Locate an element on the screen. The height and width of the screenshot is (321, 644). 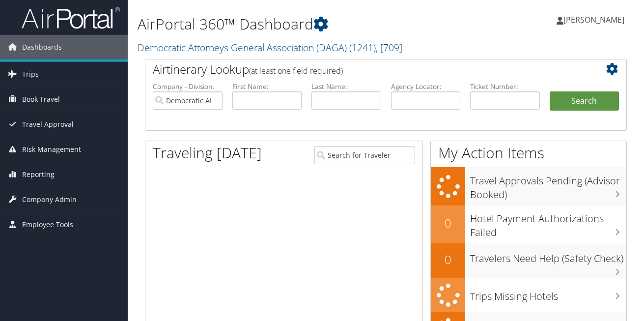
label: Company - Division: is located at coordinates (188, 86).